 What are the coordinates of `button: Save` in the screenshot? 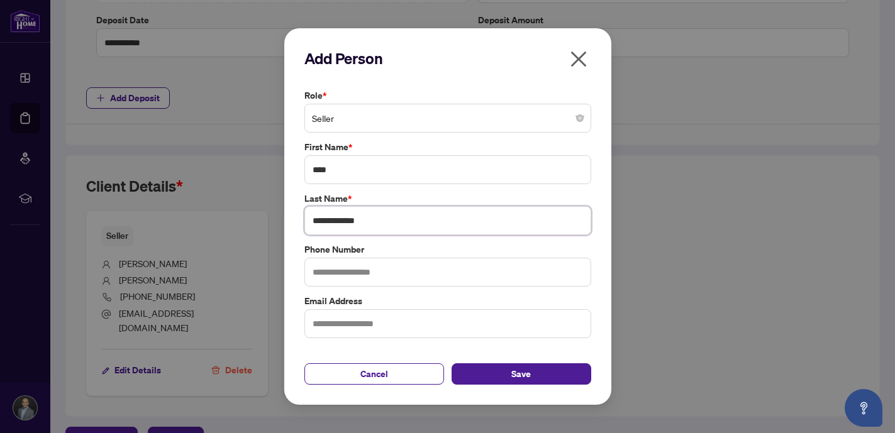 It's located at (521, 374).